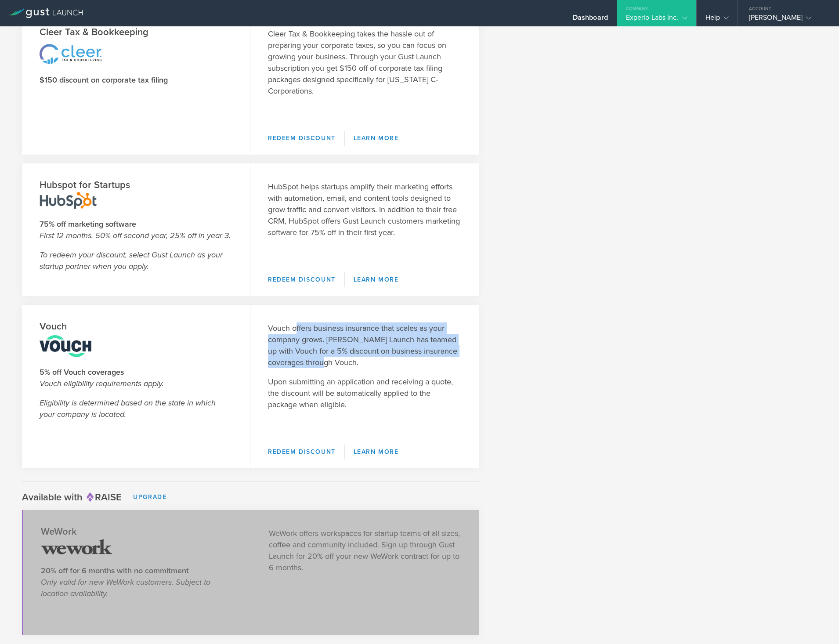 Image resolution: width=839 pixels, height=644 pixels. What do you see at coordinates (656, 20) in the screenshot?
I see `div: Experio Labs Inc.` at bounding box center [656, 20].